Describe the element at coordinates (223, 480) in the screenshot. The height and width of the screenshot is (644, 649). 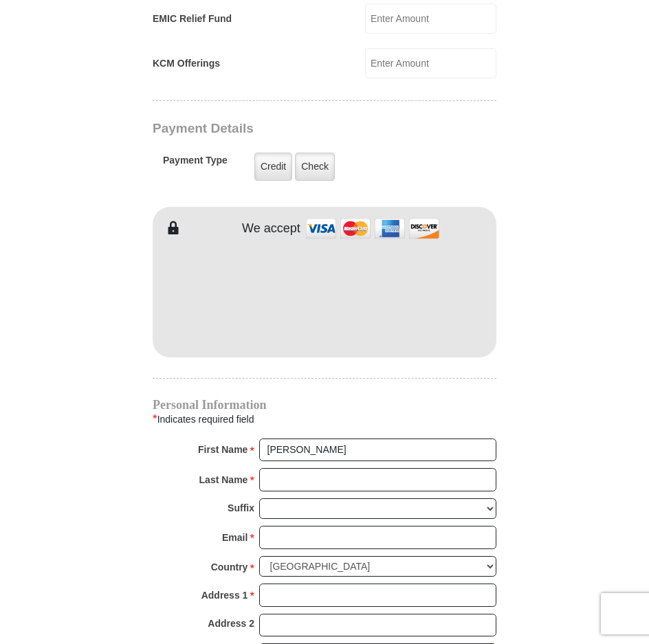
I see `strong: Last Name` at that location.